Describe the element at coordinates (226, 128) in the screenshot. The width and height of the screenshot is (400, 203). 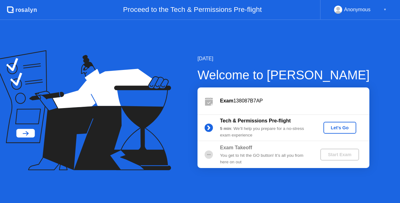
I see `b: 5 min` at that location.